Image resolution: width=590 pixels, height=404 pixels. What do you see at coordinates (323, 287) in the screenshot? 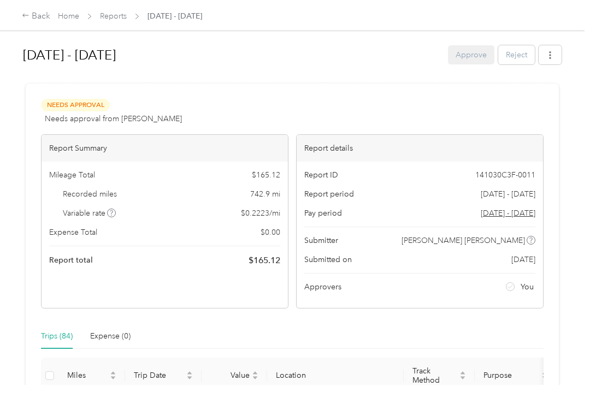
I see `span: Approvers` at bounding box center [323, 287].